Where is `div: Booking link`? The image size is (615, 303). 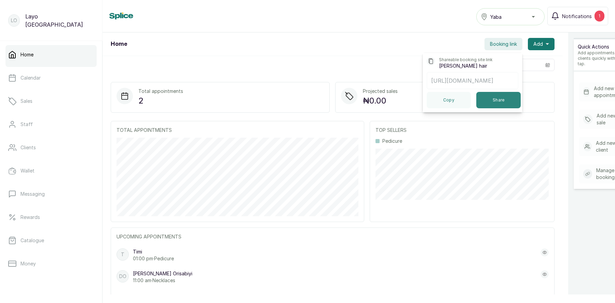 div: Booking link is located at coordinates (473, 83).